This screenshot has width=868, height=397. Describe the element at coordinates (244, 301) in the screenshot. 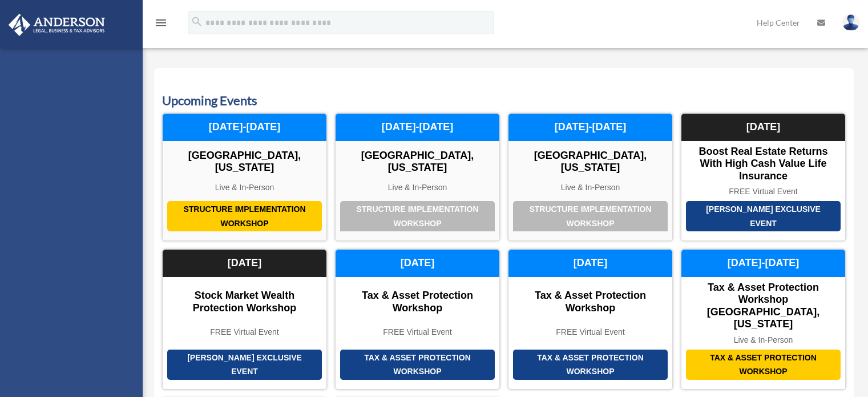

I see `div: Stock Market Wealth Protection Workshop` at that location.